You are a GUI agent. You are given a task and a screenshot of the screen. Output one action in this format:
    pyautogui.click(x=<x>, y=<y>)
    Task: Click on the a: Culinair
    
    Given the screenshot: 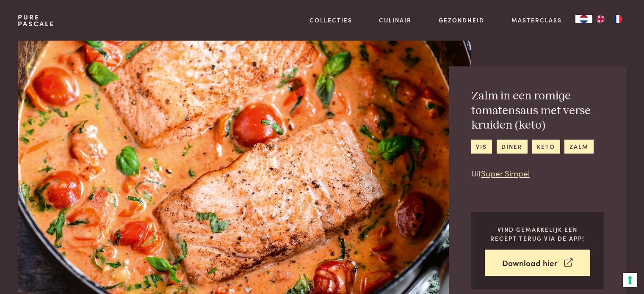 What is the action you would take?
    pyautogui.click(x=395, y=20)
    